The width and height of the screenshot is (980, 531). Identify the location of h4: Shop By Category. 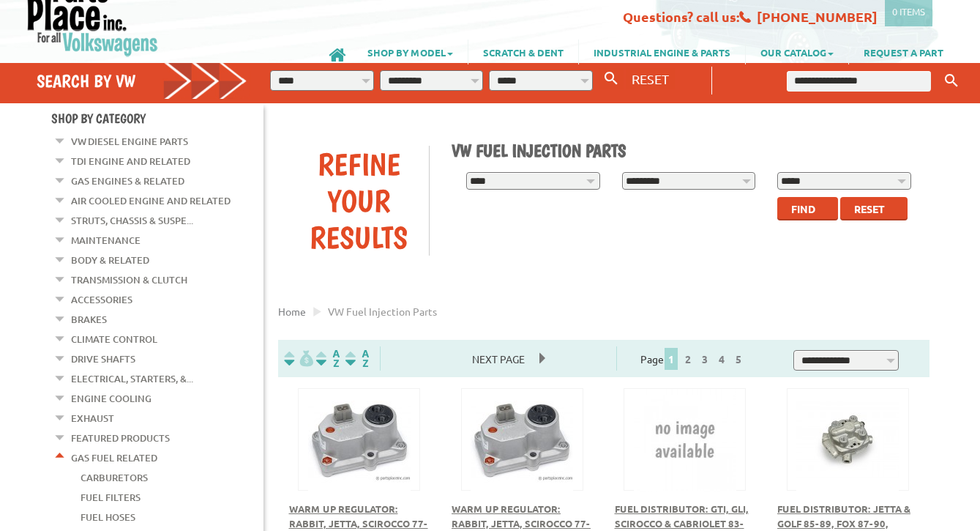
(157, 118).